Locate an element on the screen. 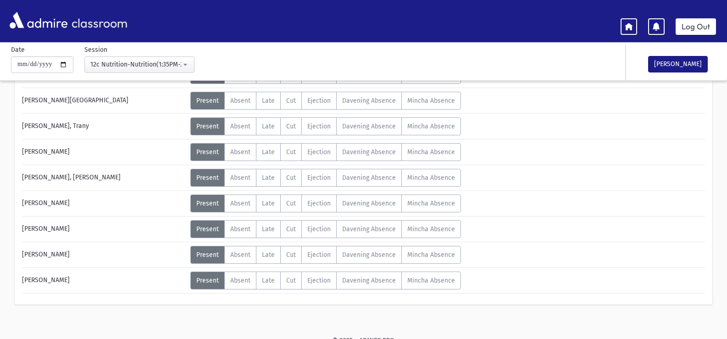  span: classroom is located at coordinates (99, 20).